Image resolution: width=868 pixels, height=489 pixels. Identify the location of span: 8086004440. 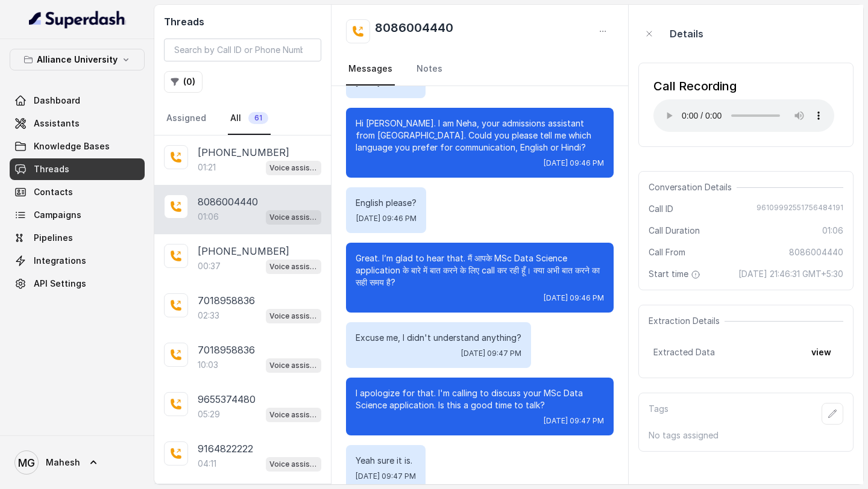
(816, 252).